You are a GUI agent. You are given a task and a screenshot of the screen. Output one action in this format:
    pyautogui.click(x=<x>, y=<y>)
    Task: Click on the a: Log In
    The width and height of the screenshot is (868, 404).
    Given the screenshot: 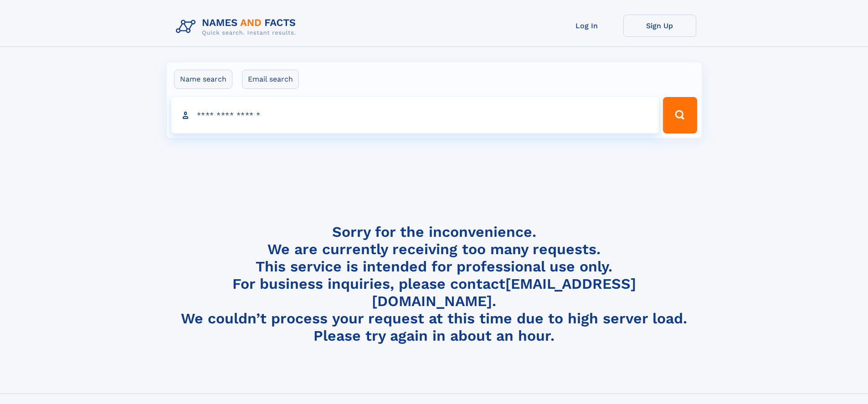 What is the action you would take?
    pyautogui.click(x=587, y=25)
    